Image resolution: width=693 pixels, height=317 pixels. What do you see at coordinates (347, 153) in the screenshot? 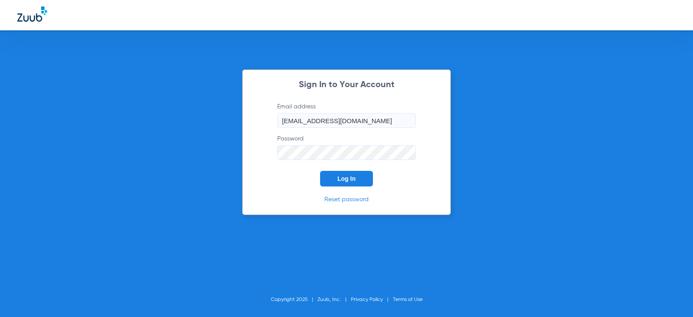
I see `input: Password` at bounding box center [347, 153].